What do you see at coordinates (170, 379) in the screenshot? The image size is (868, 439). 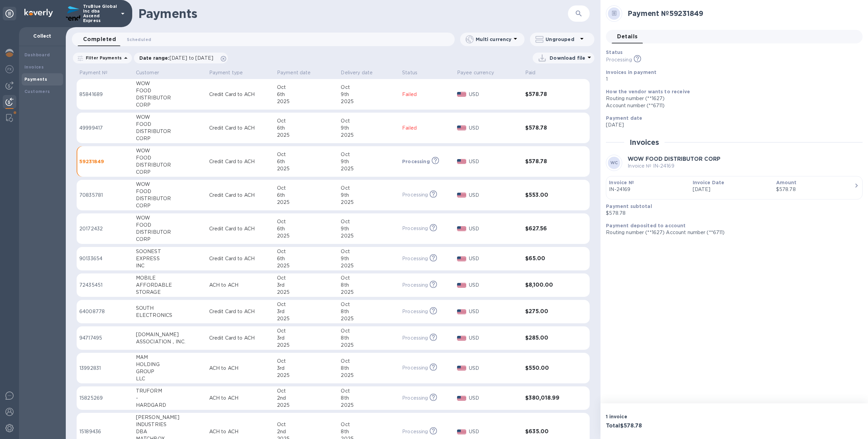 I see `div: LLC` at bounding box center [170, 379].